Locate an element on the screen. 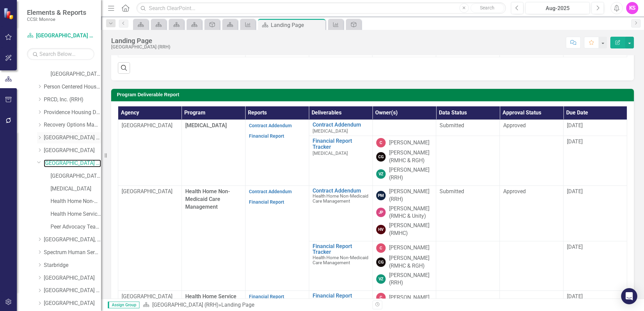  a: Spectrum Human Services, Inc. is located at coordinates (73, 252).